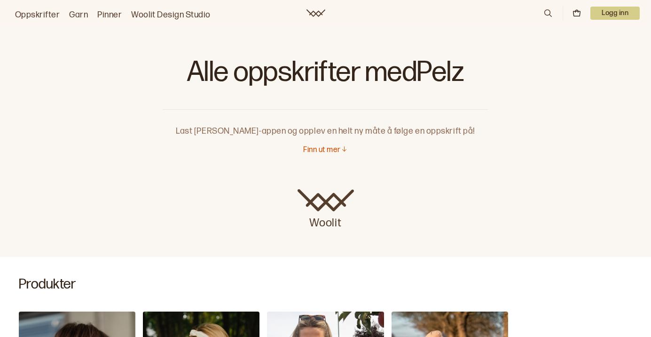 The height and width of the screenshot is (337, 651). I want to click on p: Woolit, so click(326, 221).